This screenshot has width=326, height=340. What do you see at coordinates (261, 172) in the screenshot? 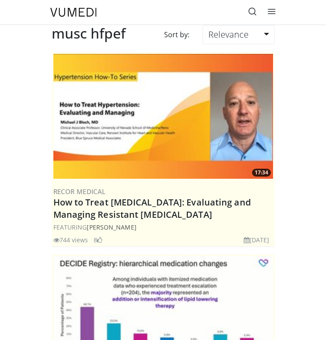
I see `span: 17:34` at bounding box center [261, 172].